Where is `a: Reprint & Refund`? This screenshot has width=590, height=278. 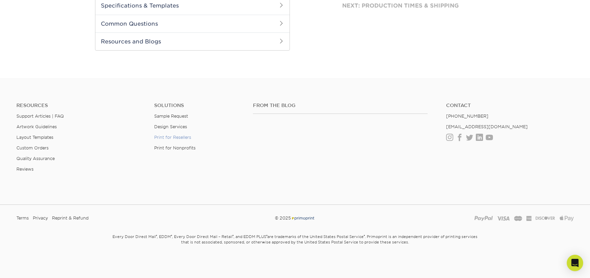 a: Reprint & Refund is located at coordinates (70, 218).